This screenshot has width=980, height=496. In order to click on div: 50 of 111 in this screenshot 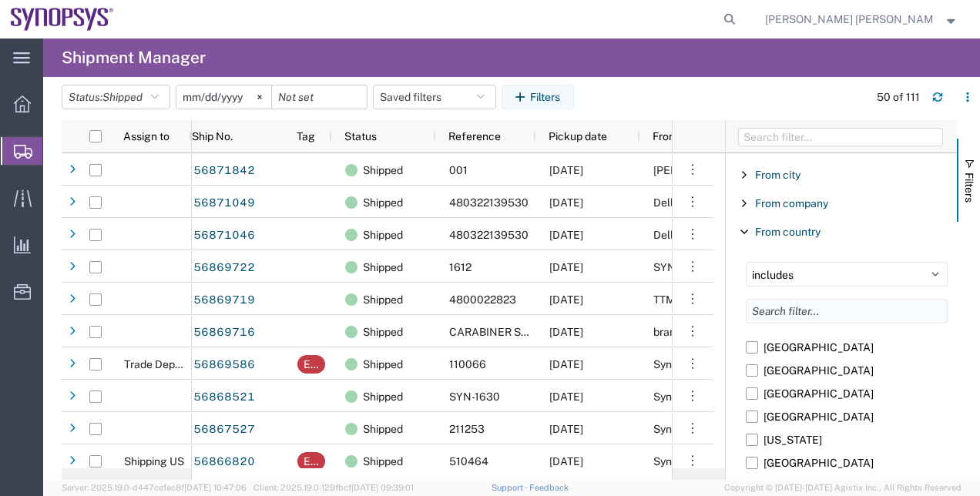, I will do `click(898, 97)`.